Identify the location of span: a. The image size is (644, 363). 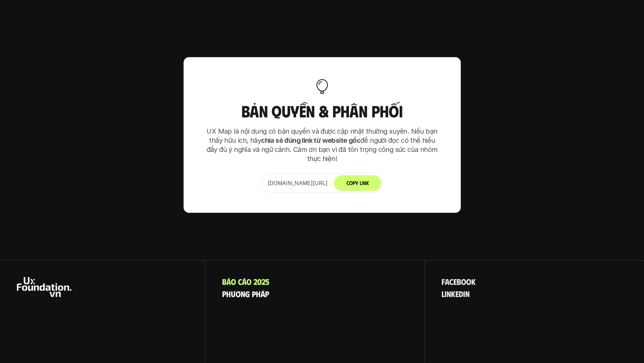
(447, 281).